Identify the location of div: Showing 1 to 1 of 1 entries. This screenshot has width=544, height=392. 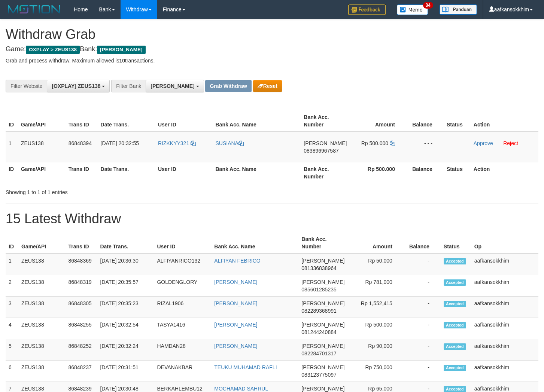
(113, 191).